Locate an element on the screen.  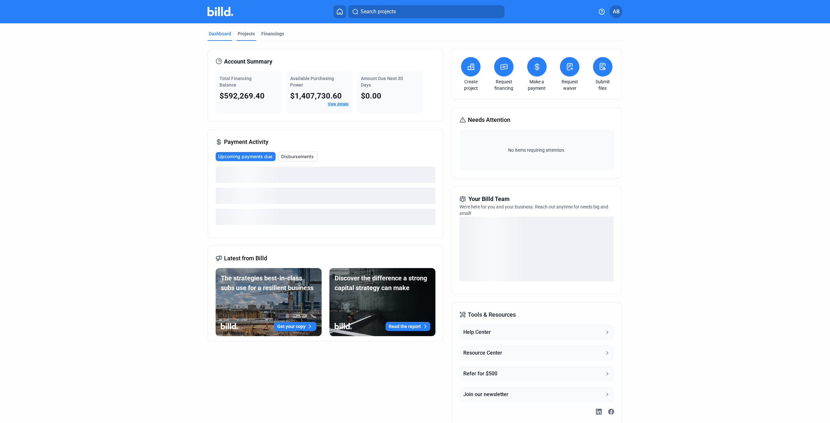
span: Upcoming payments due is located at coordinates (245, 157).